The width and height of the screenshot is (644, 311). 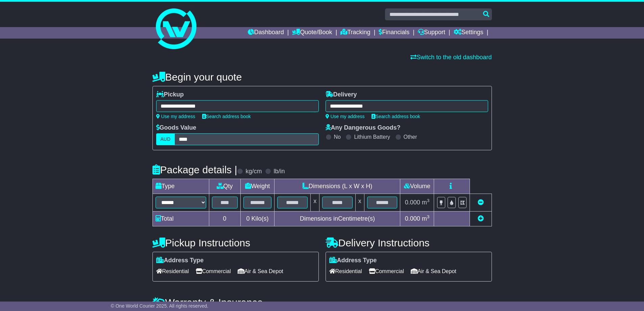 I want to click on a: Switch to the old dashboard, so click(x=451, y=57).